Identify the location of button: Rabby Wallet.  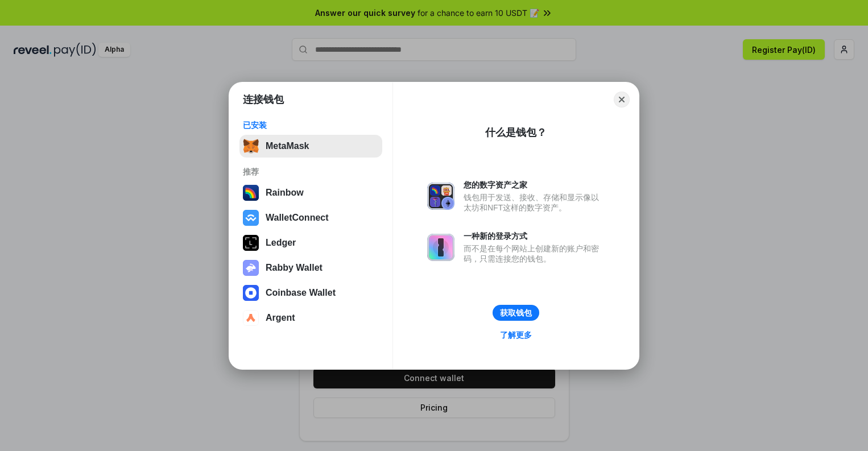
(311, 268).